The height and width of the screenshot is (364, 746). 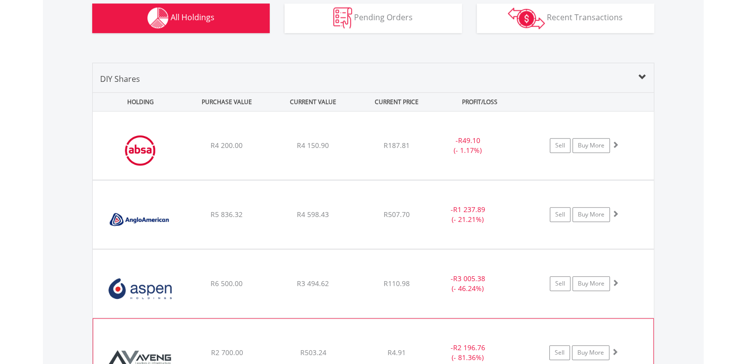 What do you see at coordinates (120, 79) in the screenshot?
I see `span: DIY Shares` at bounding box center [120, 79].